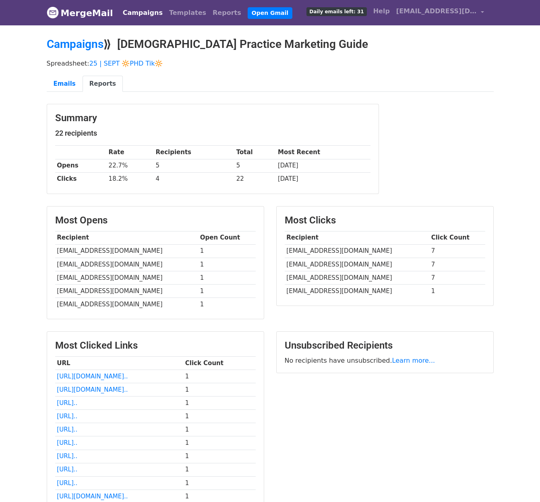 The width and height of the screenshot is (540, 502). I want to click on th: Recipients, so click(194, 152).